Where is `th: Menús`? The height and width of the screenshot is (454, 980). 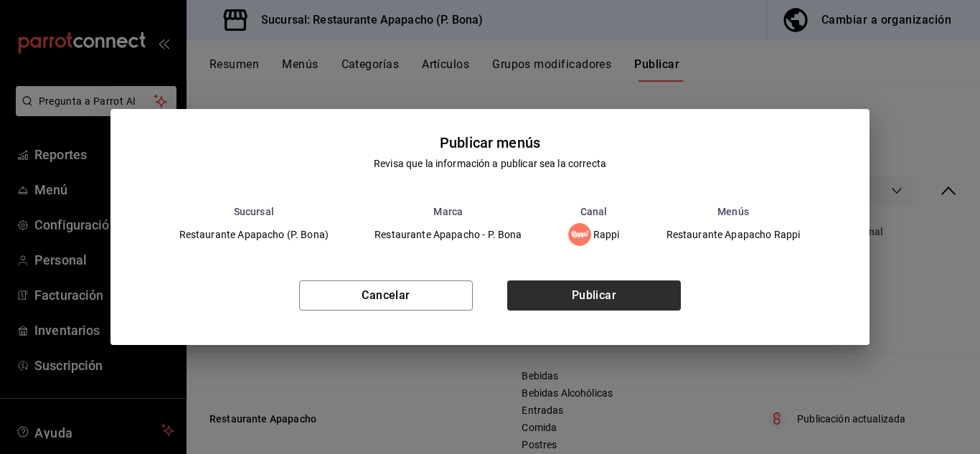
th: Menús is located at coordinates (733, 211).